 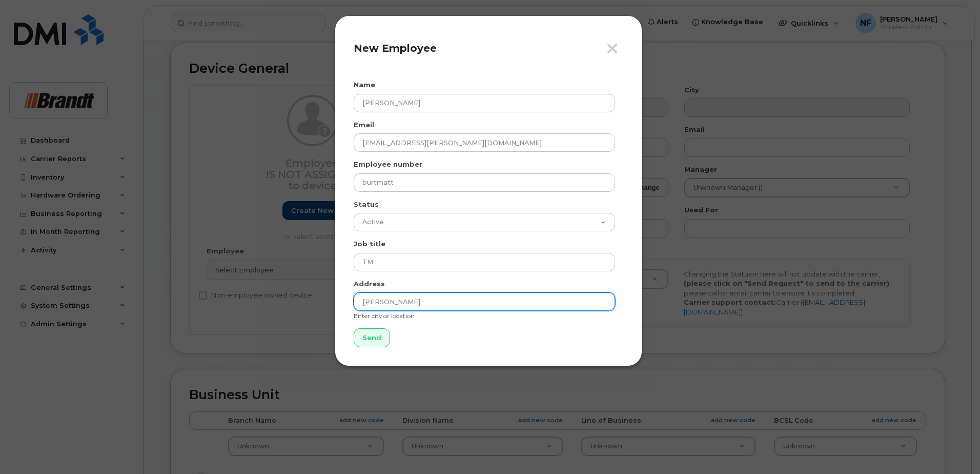 I want to click on label: Job title, so click(x=369, y=244).